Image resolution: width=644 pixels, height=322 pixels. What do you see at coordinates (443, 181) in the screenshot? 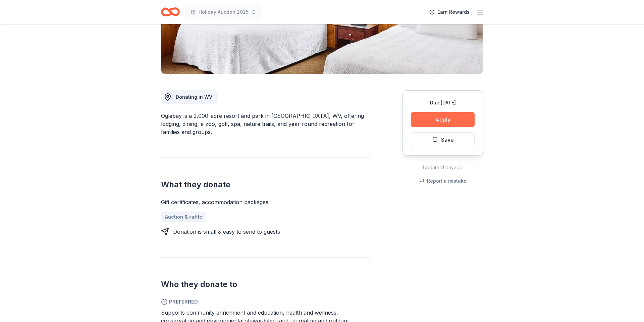
I see `button: Report a mistake` at bounding box center [443, 181].